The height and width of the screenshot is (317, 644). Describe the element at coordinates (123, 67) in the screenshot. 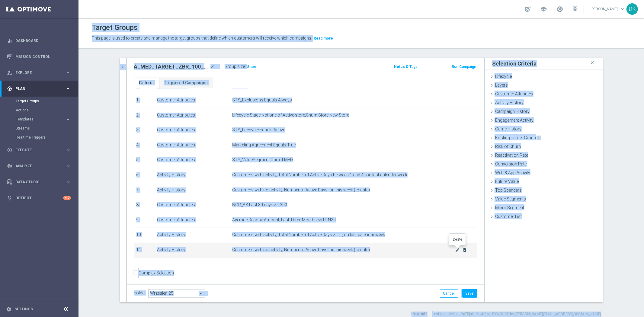

I see `i: chevron_right` at that location.